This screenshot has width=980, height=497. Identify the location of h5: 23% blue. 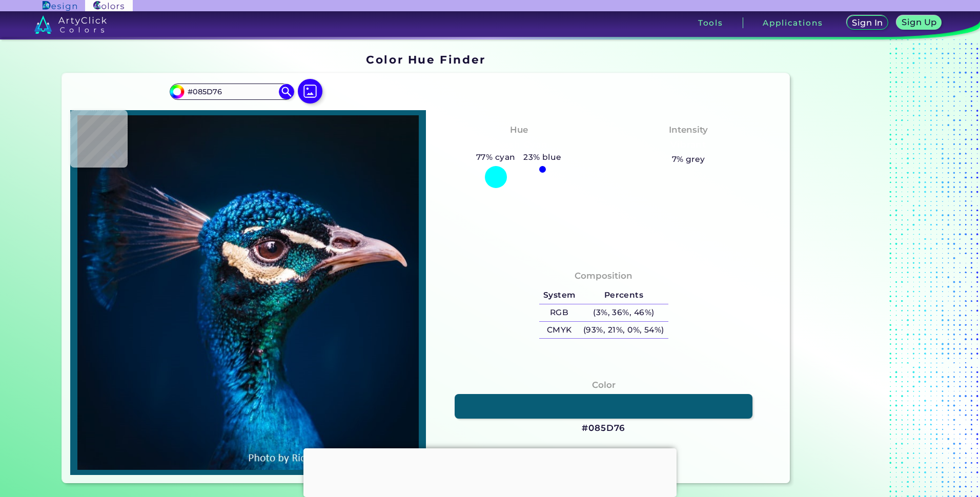
(542, 157).